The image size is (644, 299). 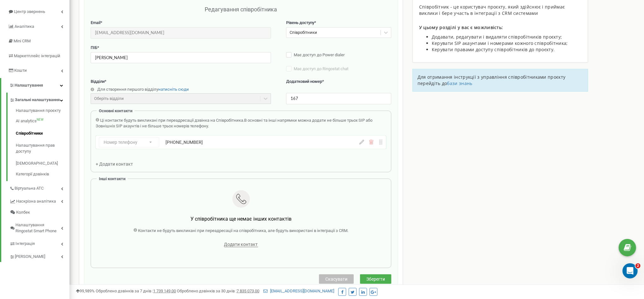 I want to click on div: Співробітники, so click(x=303, y=33).